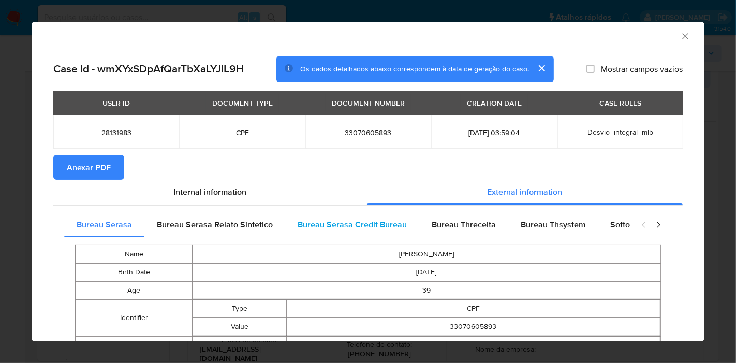 The image size is (736, 363). Describe the element at coordinates (242, 103) in the screenshot. I see `div: DOCUMENT TYPE` at that location.